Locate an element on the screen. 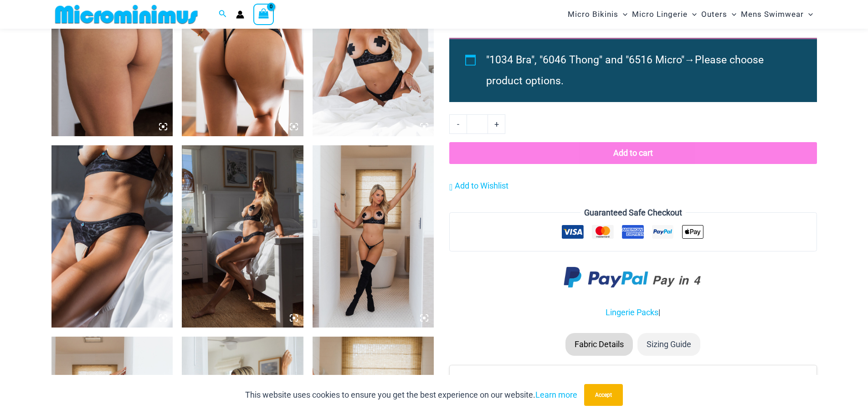  input: Product quantity is located at coordinates (477, 124).